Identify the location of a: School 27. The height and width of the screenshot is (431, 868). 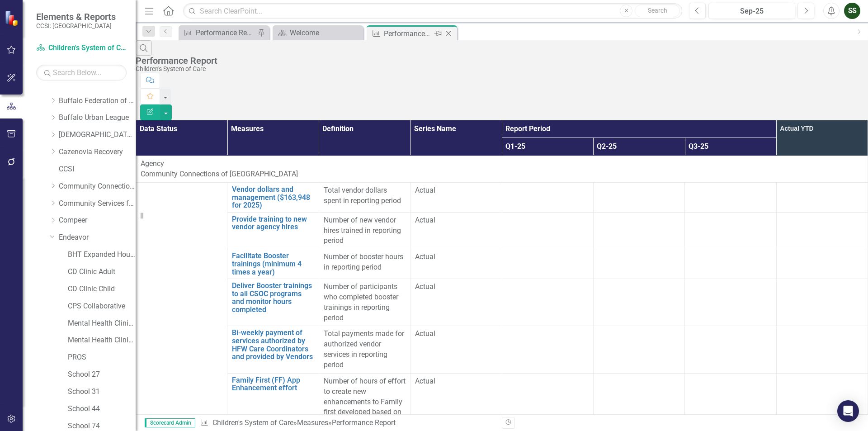
(101, 374).